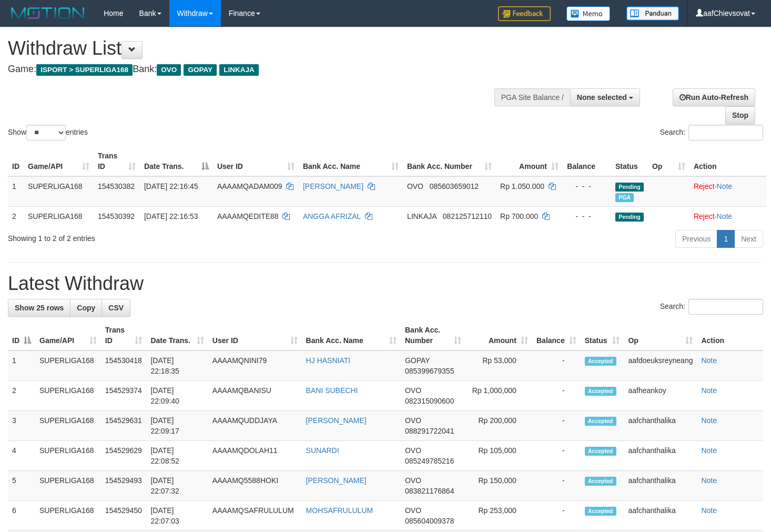  I want to click on td: 1, so click(16, 192).